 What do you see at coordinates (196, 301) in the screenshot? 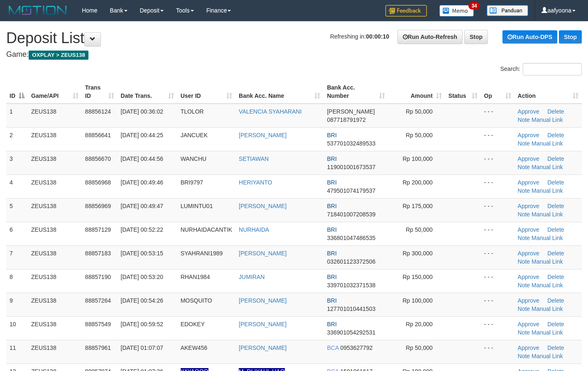
I see `span: MOSQUITO` at bounding box center [196, 301].